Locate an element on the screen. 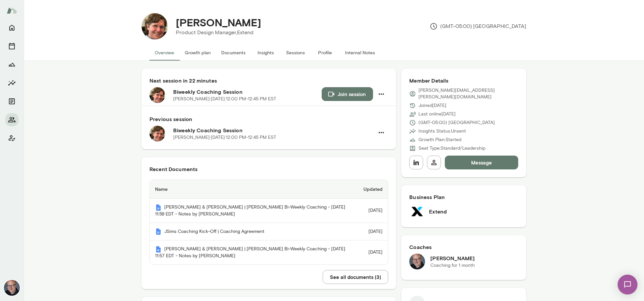 Image resolution: width=644 pixels, height=301 pixels. p: Growth Plan: Started is located at coordinates (440, 140).